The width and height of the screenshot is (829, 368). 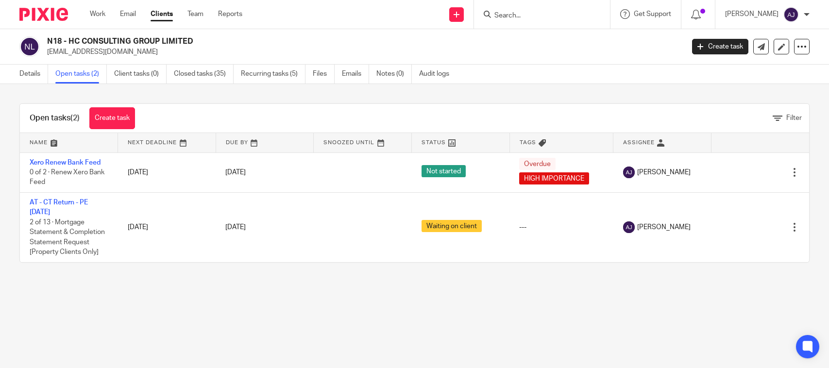 What do you see at coordinates (299, 41) in the screenshot?
I see `h2: N18 - HC CONSULTING GROUP LIMITED` at bounding box center [299, 41].